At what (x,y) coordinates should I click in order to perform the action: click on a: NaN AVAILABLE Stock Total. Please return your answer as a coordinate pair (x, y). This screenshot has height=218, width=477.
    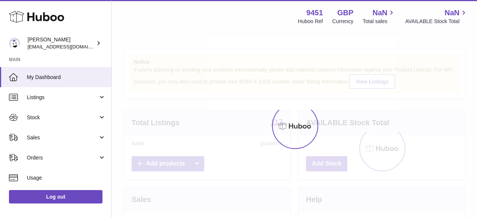
    Looking at the image, I should click on (436, 16).